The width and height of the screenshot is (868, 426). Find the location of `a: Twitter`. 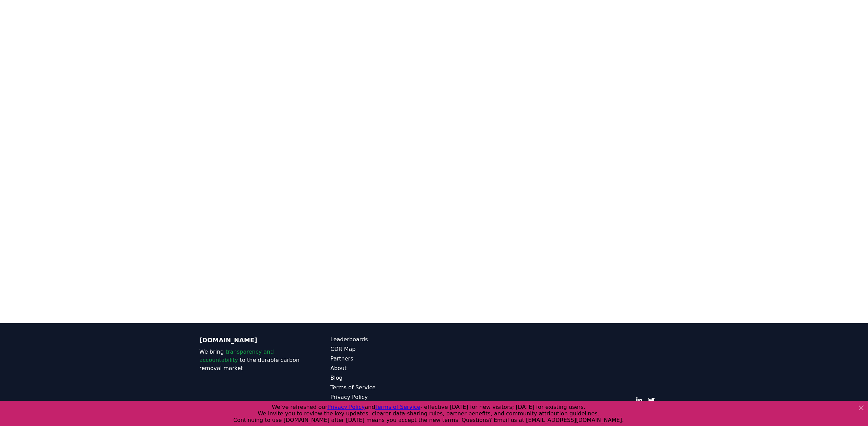

a: Twitter is located at coordinates (652, 401).